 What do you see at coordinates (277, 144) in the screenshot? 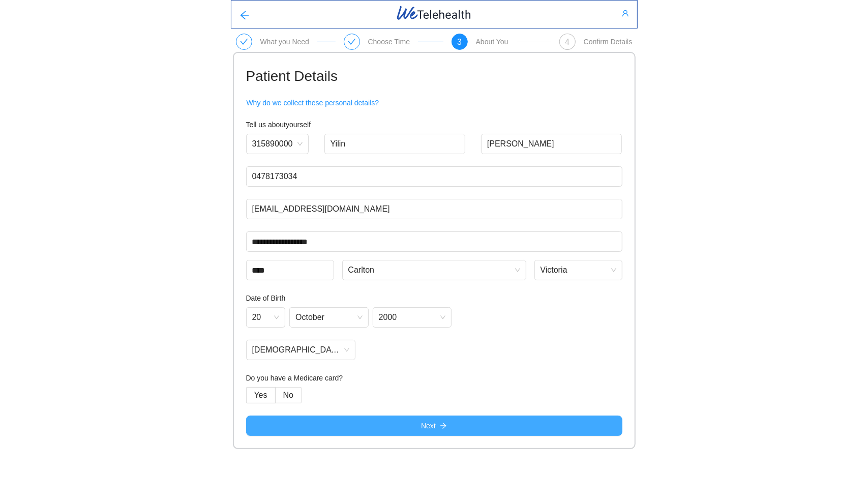
I see `span: 315890000` at bounding box center [277, 144].